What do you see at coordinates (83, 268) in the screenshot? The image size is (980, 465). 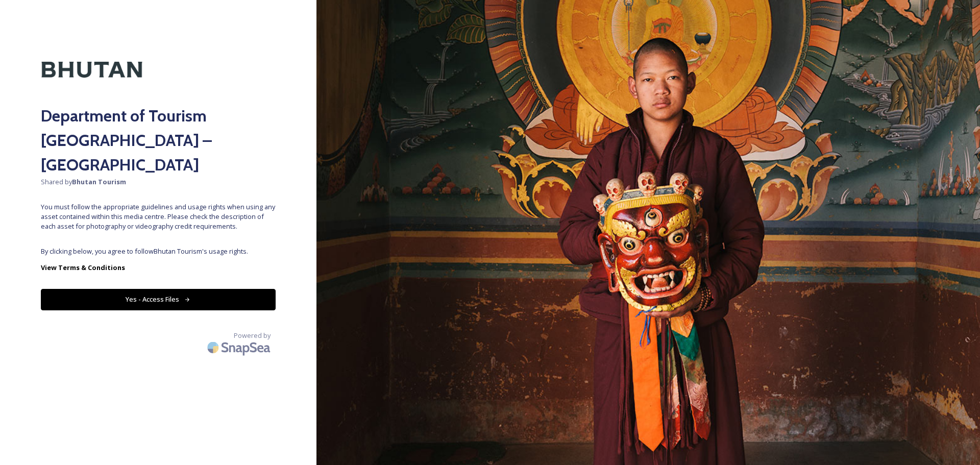 I see `strong: View Terms & Conditions` at bounding box center [83, 268].